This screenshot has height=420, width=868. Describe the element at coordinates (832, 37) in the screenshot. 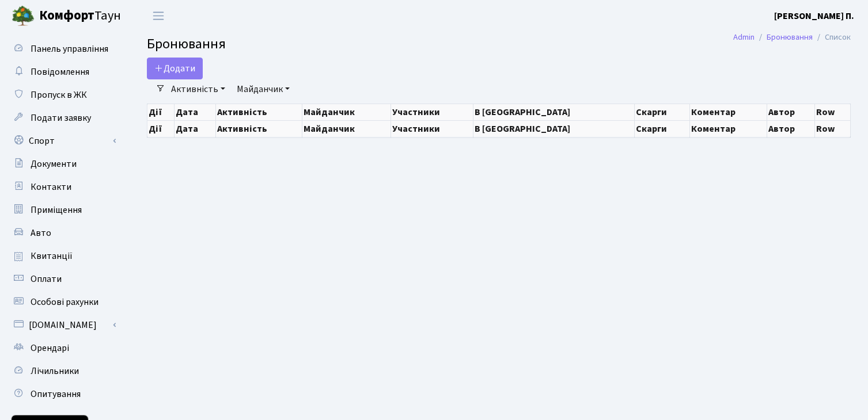

I see `li: Список` at that location.